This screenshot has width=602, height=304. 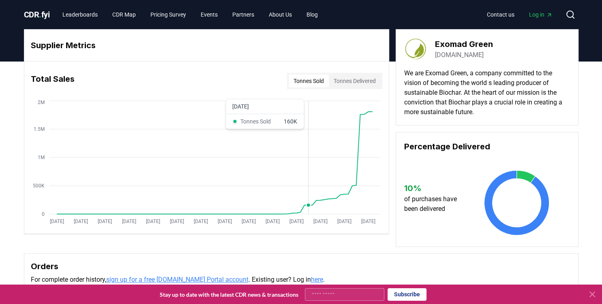 I want to click on a: About Us, so click(x=280, y=15).